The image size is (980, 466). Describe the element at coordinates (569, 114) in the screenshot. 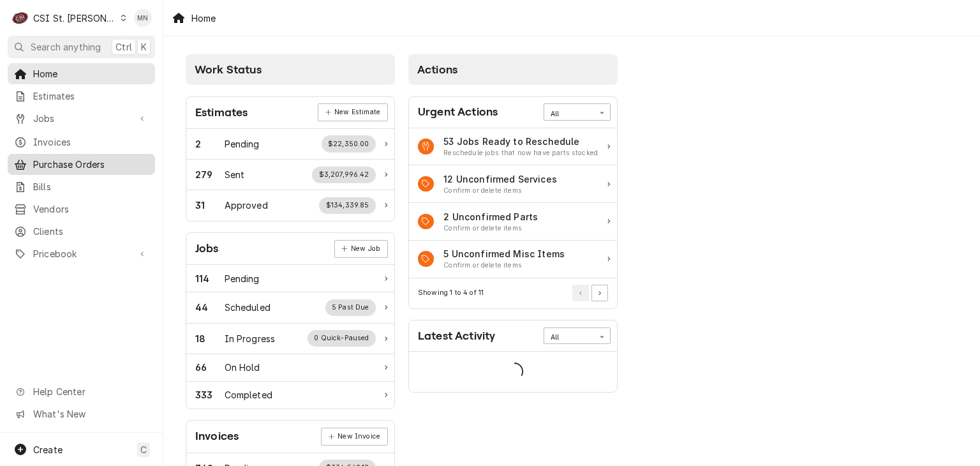

I see `div: All` at that location.